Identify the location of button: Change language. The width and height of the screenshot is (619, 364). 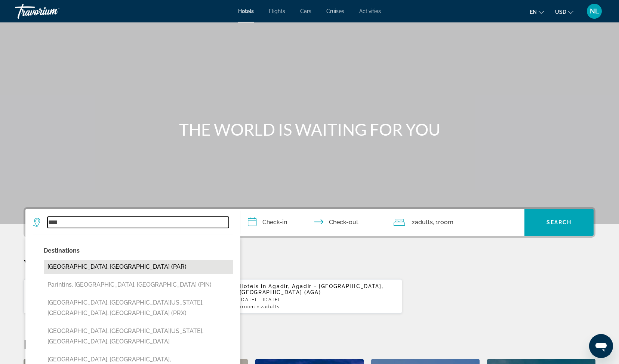
(537, 12).